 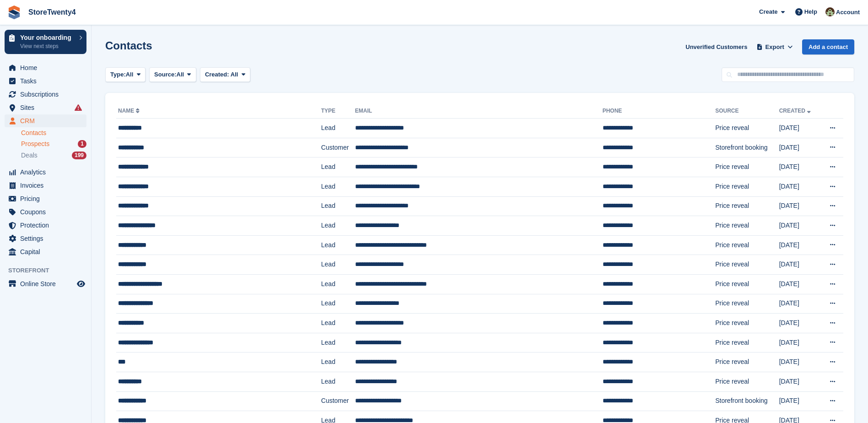 What do you see at coordinates (49, 271) in the screenshot?
I see `span: Storefront` at bounding box center [49, 271].